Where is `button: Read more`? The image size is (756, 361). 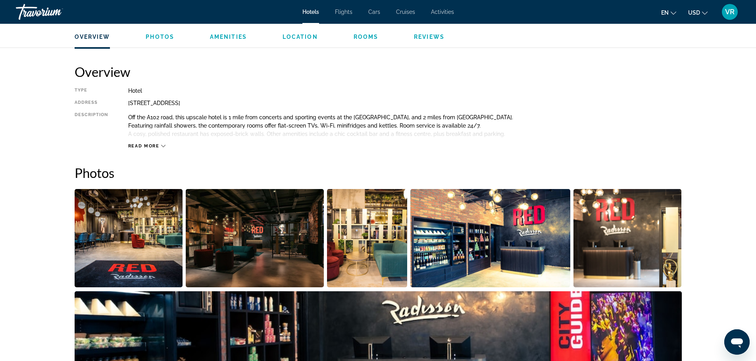
button: Read more is located at coordinates (147, 146).